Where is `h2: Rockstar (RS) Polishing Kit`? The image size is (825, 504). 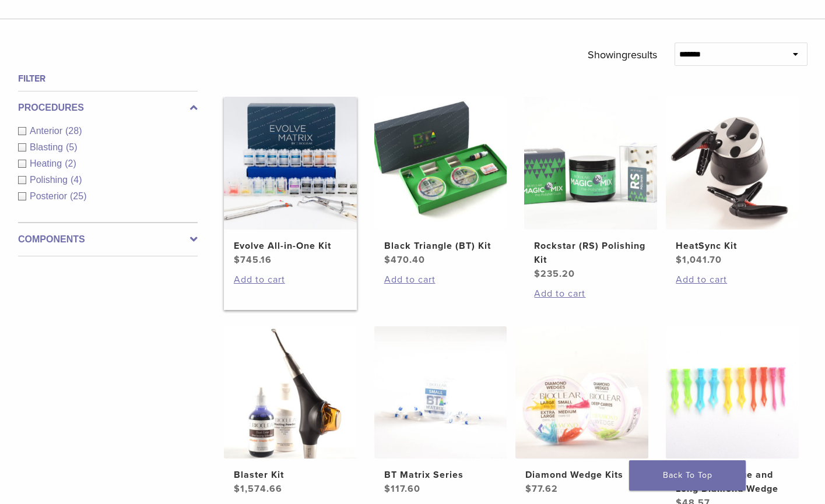
h2: Rockstar (RS) Polishing Kit is located at coordinates (591, 253).